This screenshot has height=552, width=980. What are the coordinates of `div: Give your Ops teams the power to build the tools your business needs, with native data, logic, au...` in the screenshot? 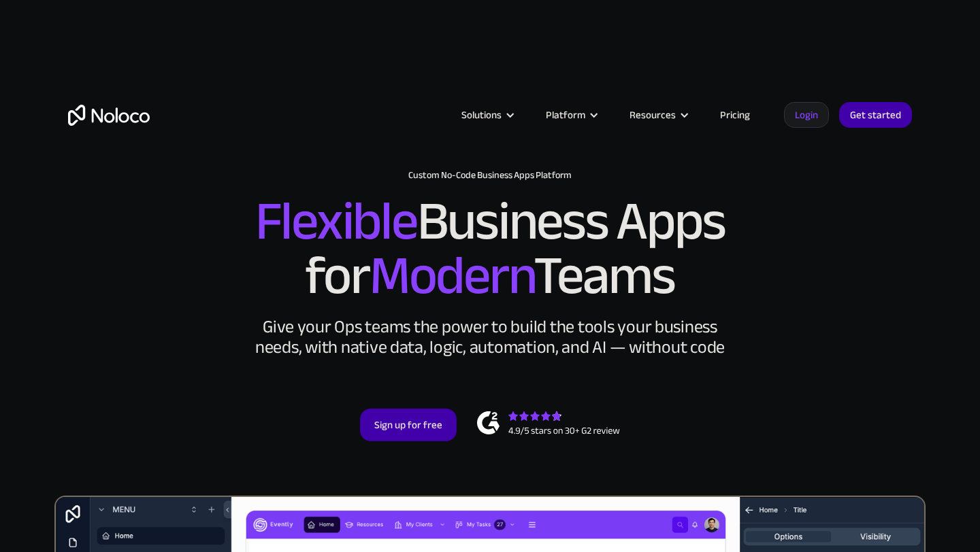 It's located at (490, 337).